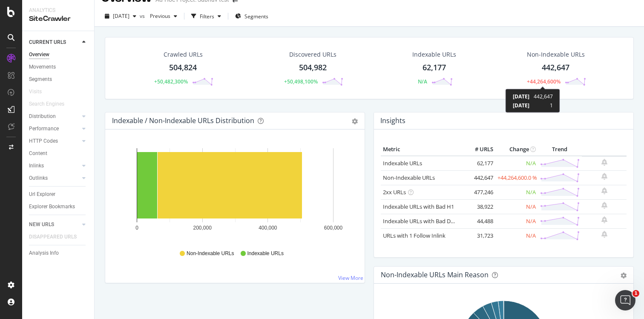 This screenshot has width=644, height=319. What do you see at coordinates (206, 16) in the screenshot?
I see `button: Filters` at bounding box center [206, 16].